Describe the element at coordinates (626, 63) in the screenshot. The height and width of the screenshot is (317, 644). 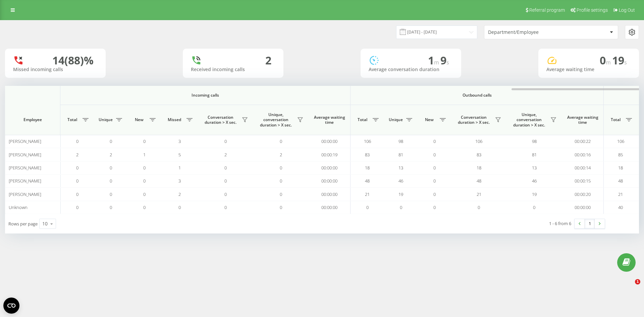
I see `span: s` at that location.